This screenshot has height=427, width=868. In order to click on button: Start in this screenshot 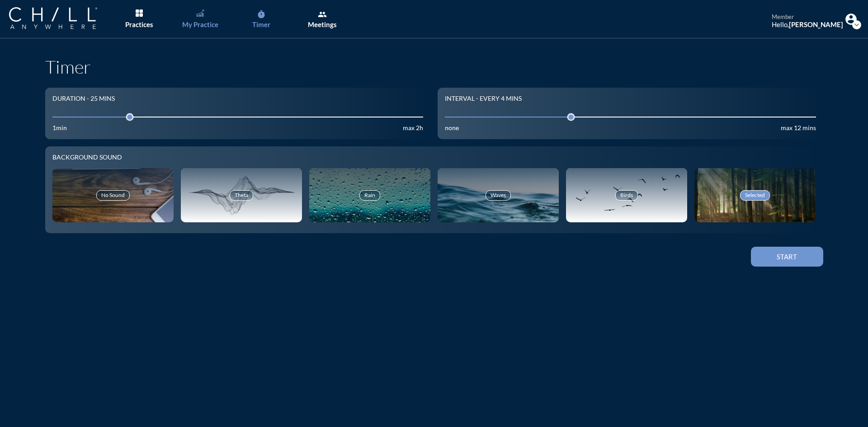, I will do `click(787, 257)`.